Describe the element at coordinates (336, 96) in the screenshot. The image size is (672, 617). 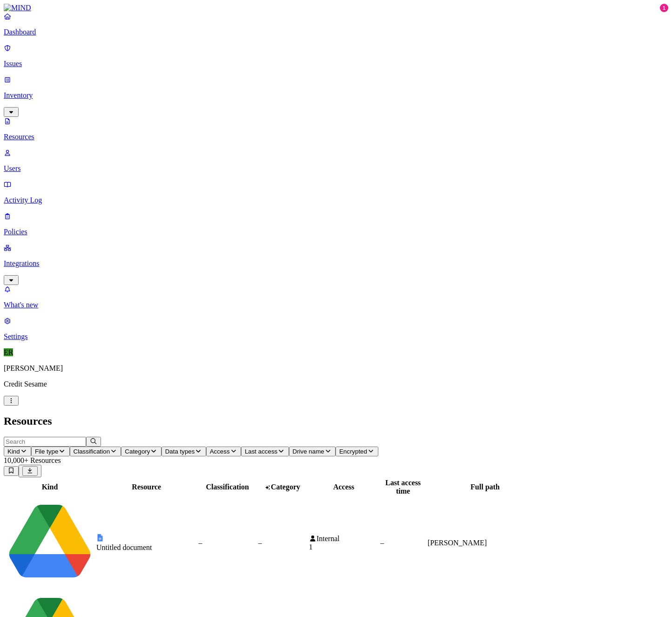
I see `a: Inventory` at that location.